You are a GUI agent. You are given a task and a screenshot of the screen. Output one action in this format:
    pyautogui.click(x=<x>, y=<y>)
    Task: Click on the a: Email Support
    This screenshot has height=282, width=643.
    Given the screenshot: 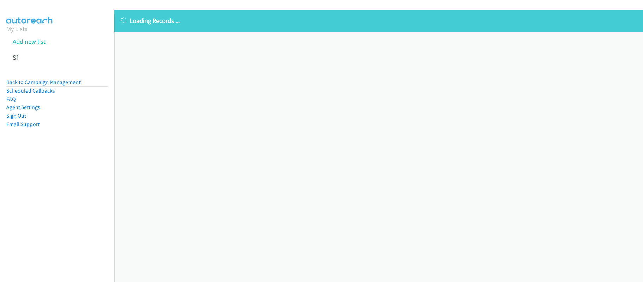 What is the action you would take?
    pyautogui.click(x=23, y=124)
    